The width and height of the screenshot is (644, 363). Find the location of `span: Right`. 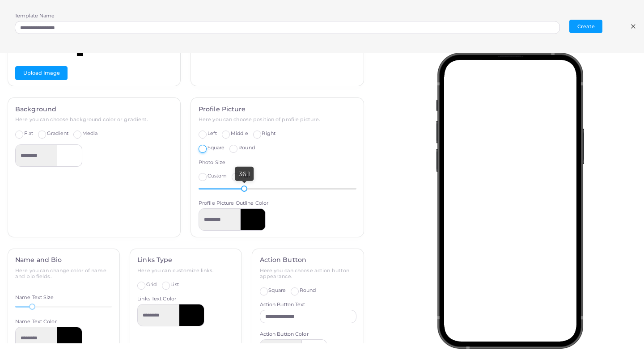

span: Right is located at coordinates (269, 133).